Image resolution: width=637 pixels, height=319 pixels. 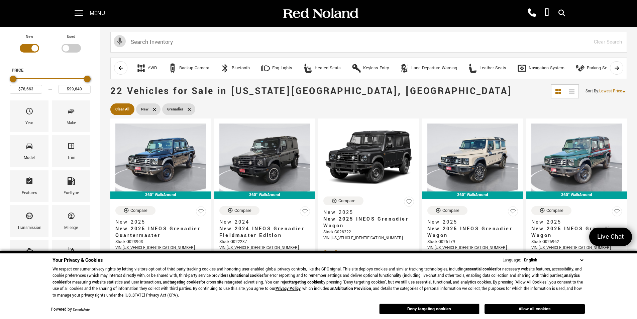 What do you see at coordinates (617, 68) in the screenshot?
I see `button: scroll right` at bounding box center [617, 68].